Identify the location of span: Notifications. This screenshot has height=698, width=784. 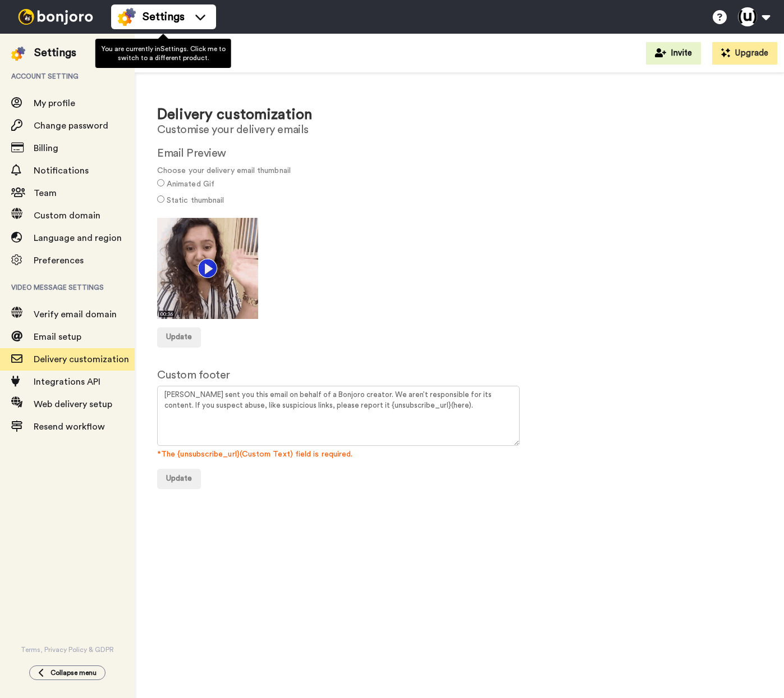
(61, 170).